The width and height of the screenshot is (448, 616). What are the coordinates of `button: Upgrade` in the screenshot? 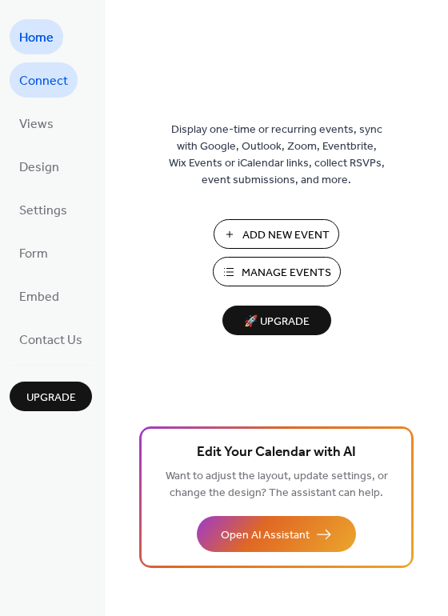 It's located at (50, 396).